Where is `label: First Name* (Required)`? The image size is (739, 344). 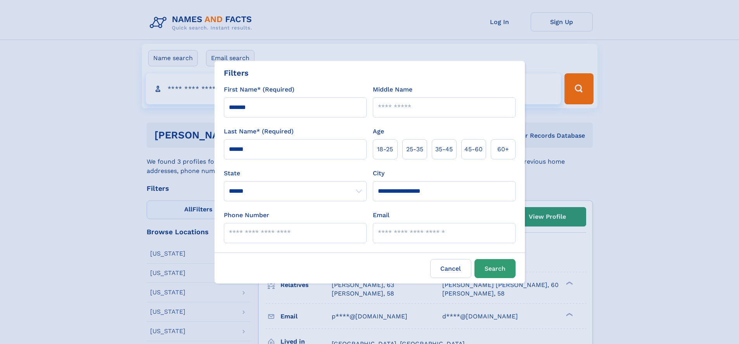
label: First Name* (Required) is located at coordinates (259, 90).